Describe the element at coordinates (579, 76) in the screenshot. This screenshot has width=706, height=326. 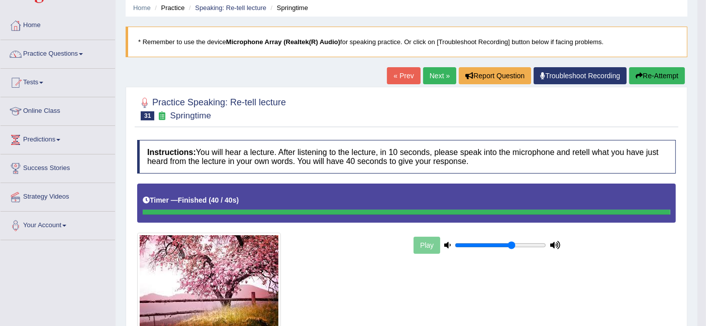
I see `a: Troubleshoot Recording` at that location.